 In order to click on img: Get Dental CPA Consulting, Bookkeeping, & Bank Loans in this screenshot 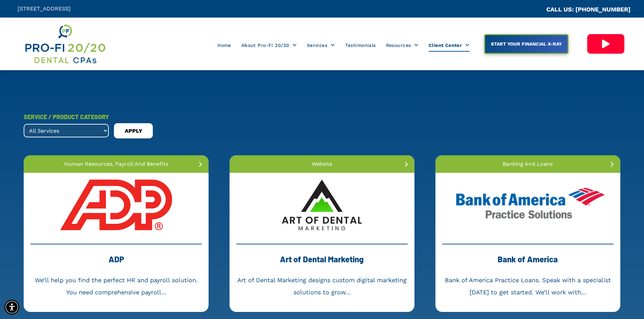, I will do `click(65, 44)`.